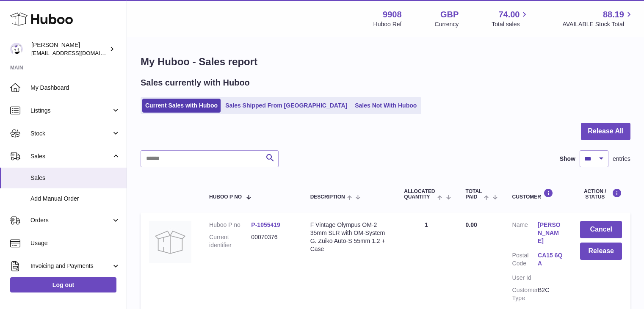  I want to click on span: My Dashboard, so click(75, 88).